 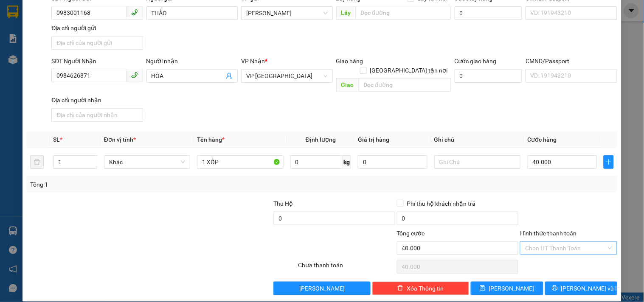 What do you see at coordinates (37, 162) in the screenshot?
I see `button: delete` at bounding box center [37, 162].